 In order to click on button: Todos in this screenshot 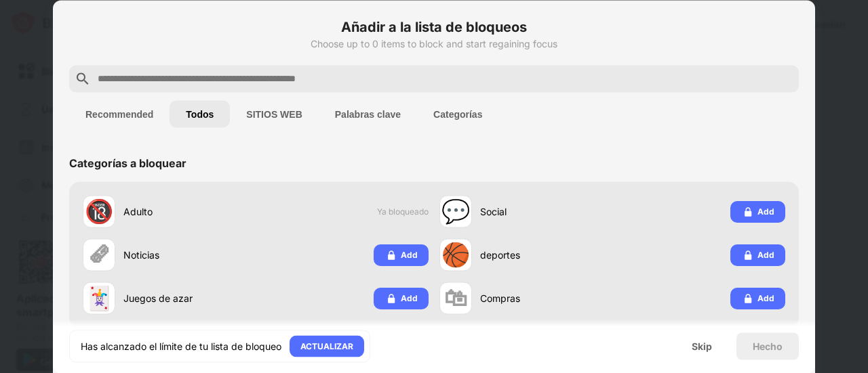, I will do `click(199, 113)`.